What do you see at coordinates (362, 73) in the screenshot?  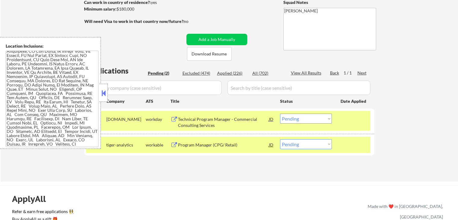 I see `div: Next` at bounding box center [362, 73].